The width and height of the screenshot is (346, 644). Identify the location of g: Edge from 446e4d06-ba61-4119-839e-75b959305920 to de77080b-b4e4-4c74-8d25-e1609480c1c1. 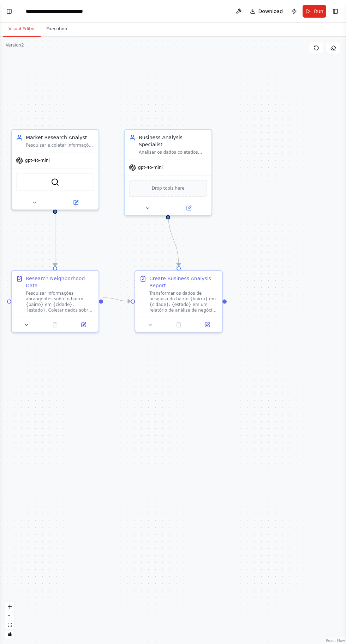
(173, 239).